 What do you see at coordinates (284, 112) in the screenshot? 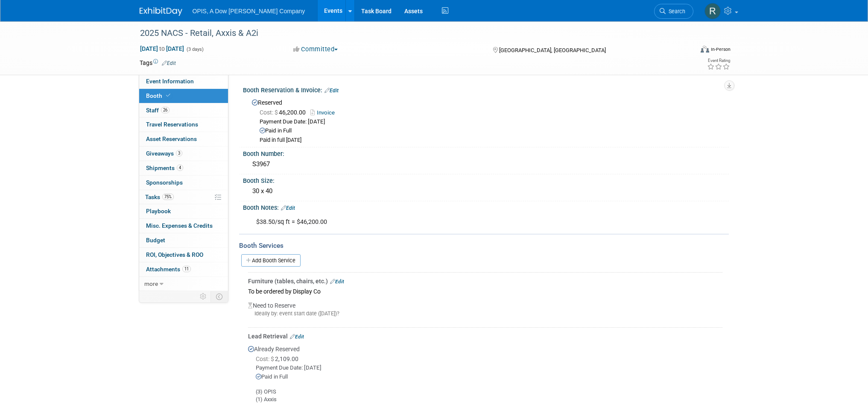
I see `span: 46,200.00` at bounding box center [284, 112].